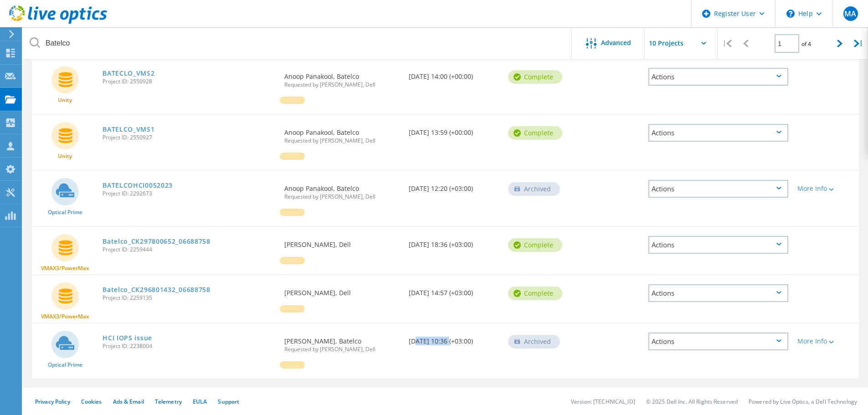  What do you see at coordinates (806, 44) in the screenshot?
I see `span: of 4` at bounding box center [806, 44].